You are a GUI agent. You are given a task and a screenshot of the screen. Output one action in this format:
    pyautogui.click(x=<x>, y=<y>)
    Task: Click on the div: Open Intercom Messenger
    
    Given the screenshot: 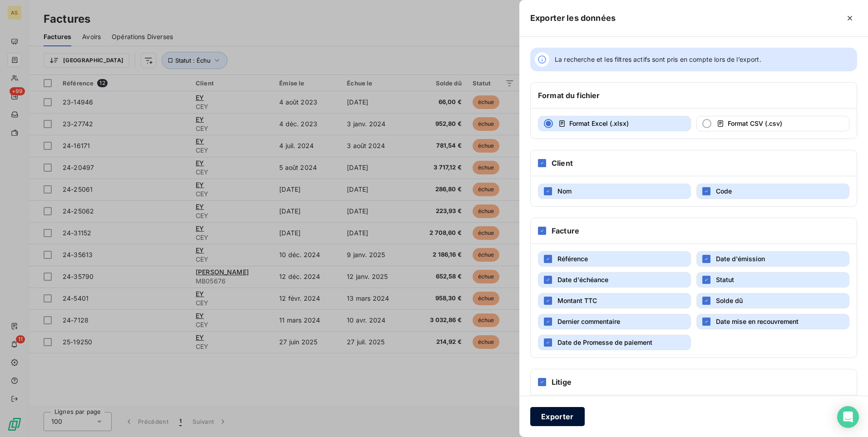 What is the action you would take?
    pyautogui.click(x=848, y=417)
    